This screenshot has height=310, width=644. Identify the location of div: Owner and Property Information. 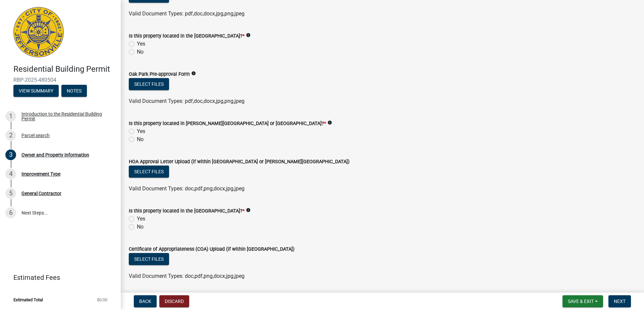
(56, 155).